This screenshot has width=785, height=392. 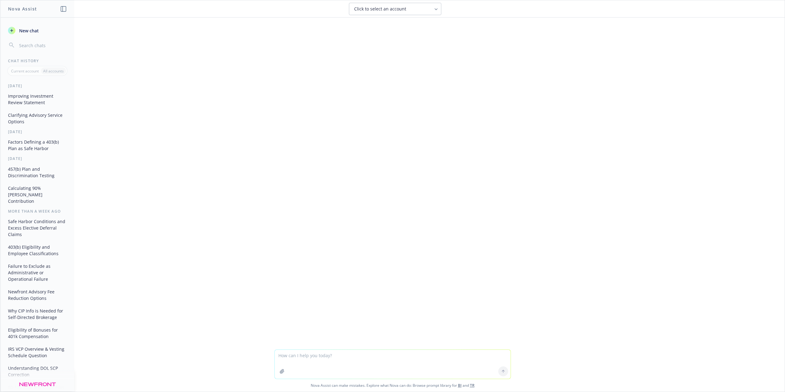 I want to click on span: New chat, so click(x=28, y=31).